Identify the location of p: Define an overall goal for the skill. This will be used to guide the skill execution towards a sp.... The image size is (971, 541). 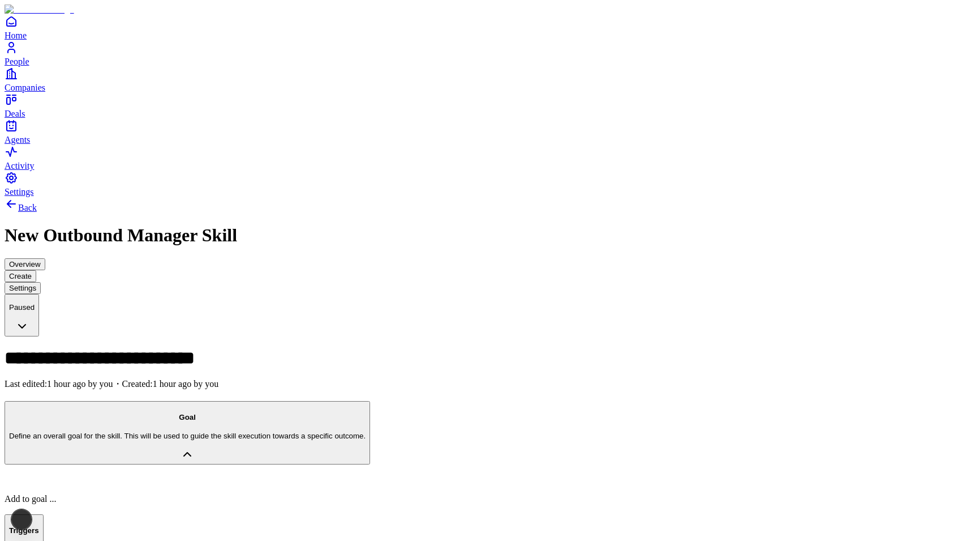
(187, 435).